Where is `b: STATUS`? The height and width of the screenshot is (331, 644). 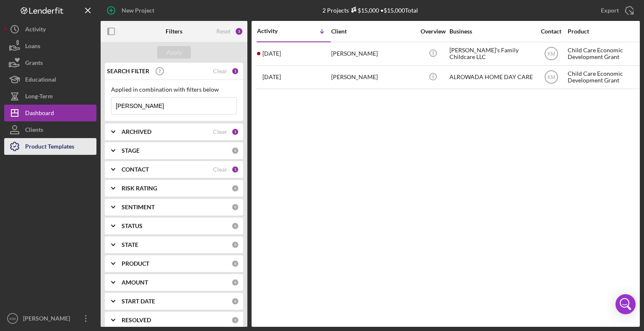 b: STATUS is located at coordinates (132, 226).